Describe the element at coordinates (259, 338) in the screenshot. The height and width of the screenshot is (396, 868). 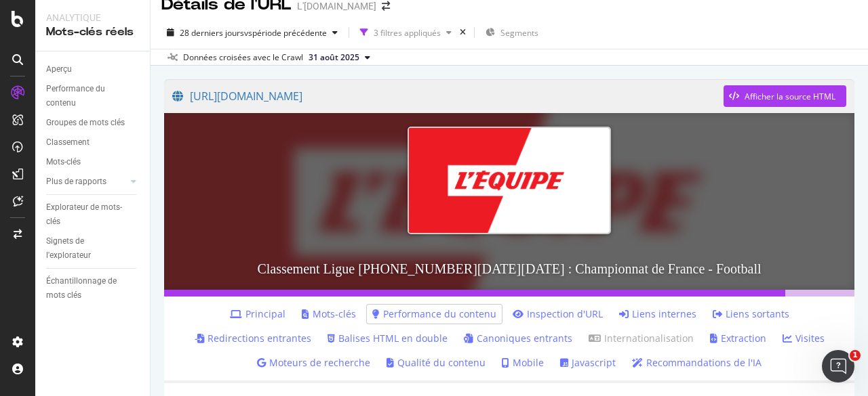
I see `font: Redirections entrantes` at that location.